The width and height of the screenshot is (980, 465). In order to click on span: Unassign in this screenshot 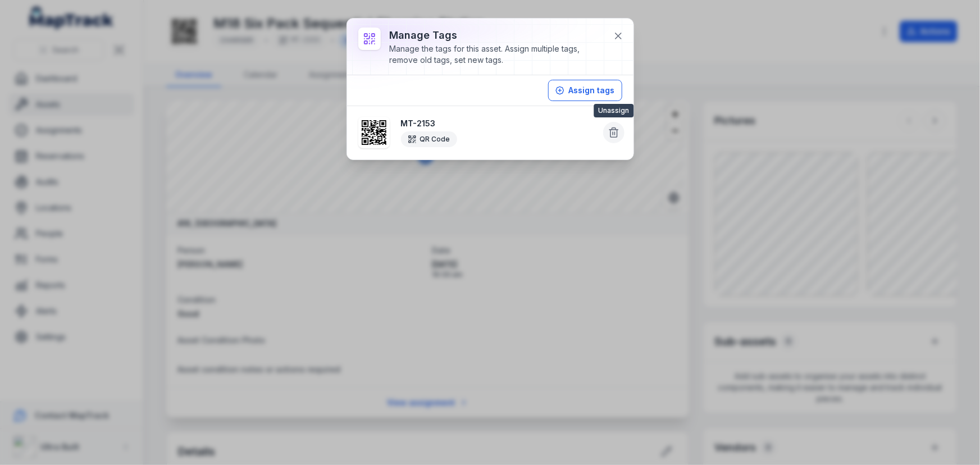, I will do `click(613, 111)`.